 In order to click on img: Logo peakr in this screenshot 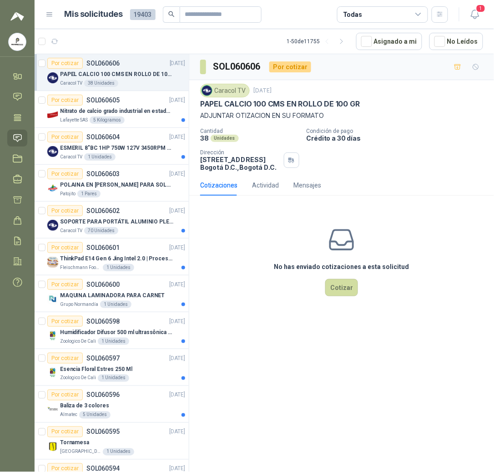, I will do `click(17, 16)`.